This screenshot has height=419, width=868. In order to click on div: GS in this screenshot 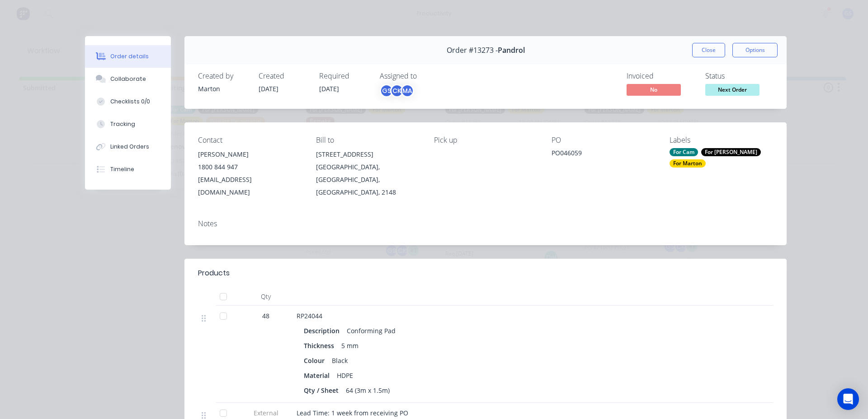, I will do `click(387, 90)`.